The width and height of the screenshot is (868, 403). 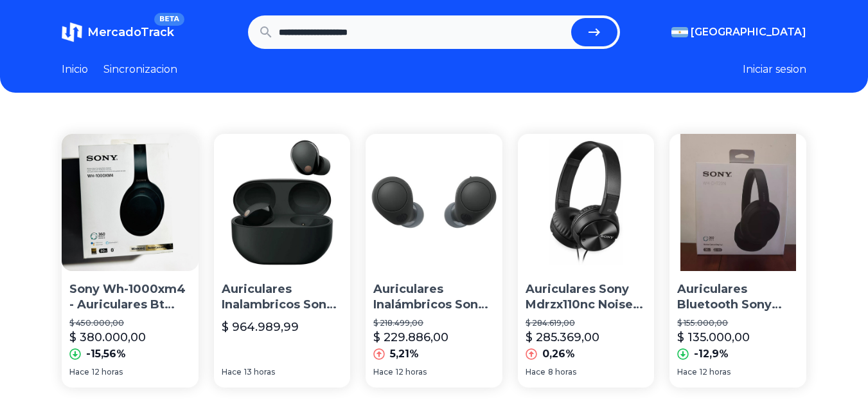 What do you see at coordinates (737, 260) in the screenshot?
I see `a: Auriculares Bluetooth Sony Wh-ch720n Noise CancellingAuriculares Bluetooth Sony Wh-ch720n Noise C...` at bounding box center [737, 260].